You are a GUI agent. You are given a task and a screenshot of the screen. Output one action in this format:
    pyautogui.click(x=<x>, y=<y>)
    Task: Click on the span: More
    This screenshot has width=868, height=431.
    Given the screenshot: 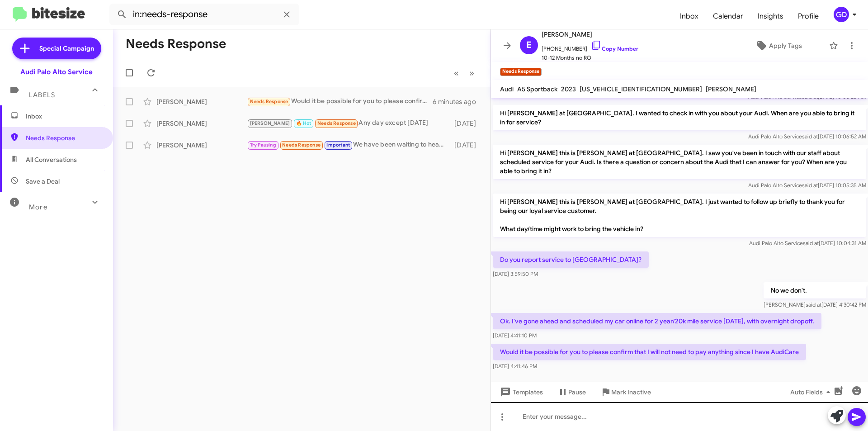 What is the action you would take?
    pyautogui.click(x=38, y=207)
    